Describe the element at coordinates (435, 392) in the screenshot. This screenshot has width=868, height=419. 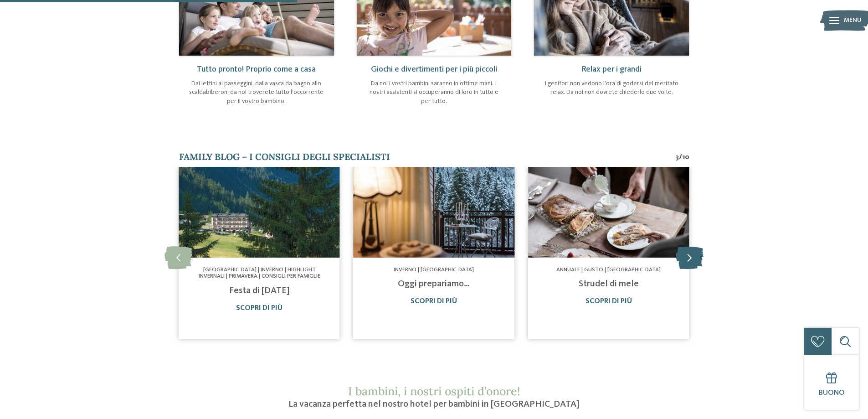
I see `span: I bambini, i nostri ospiti d’onore!` at that location.